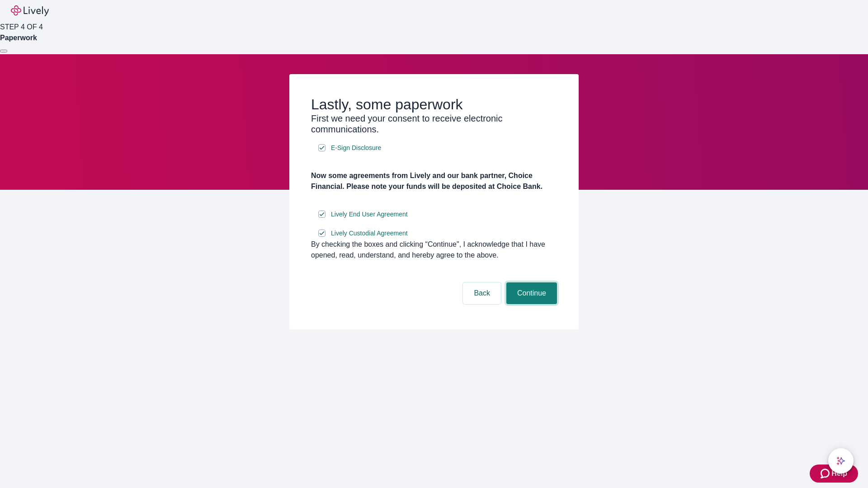 The width and height of the screenshot is (868, 488). What do you see at coordinates (826, 474) in the screenshot?
I see `svg: Zendesk support icon` at bounding box center [826, 474].